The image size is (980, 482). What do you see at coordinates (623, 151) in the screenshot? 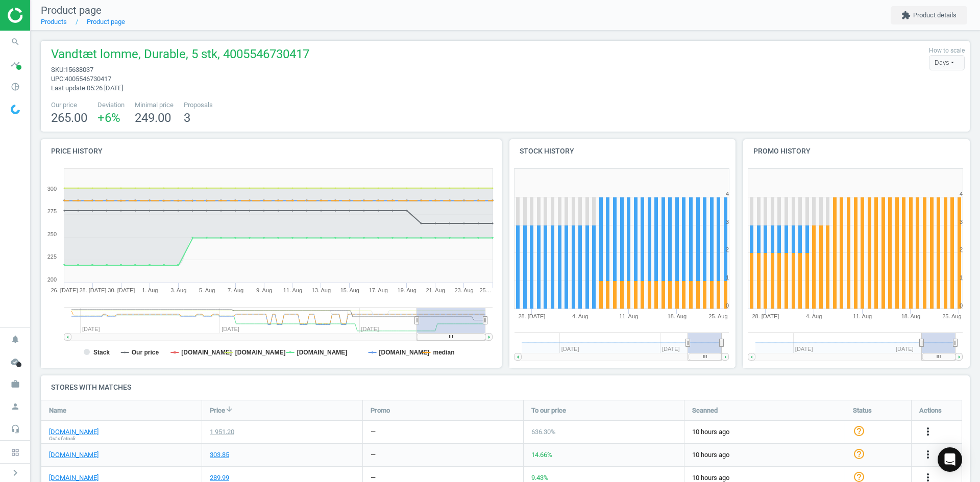
I see `h4: Stock history` at bounding box center [623, 151].